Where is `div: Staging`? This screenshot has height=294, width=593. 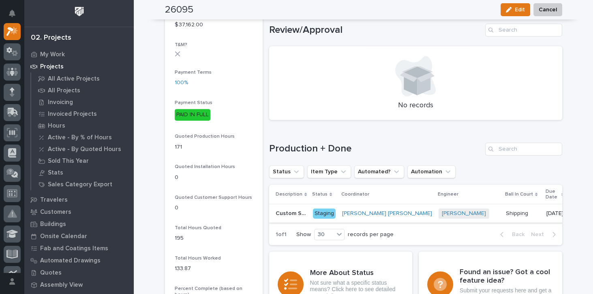
div: Staging is located at coordinates (324, 214).